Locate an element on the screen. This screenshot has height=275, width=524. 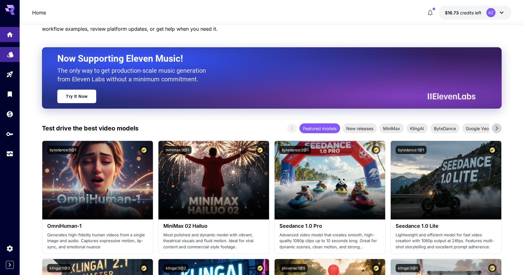
span: New releases is located at coordinates (360, 128).